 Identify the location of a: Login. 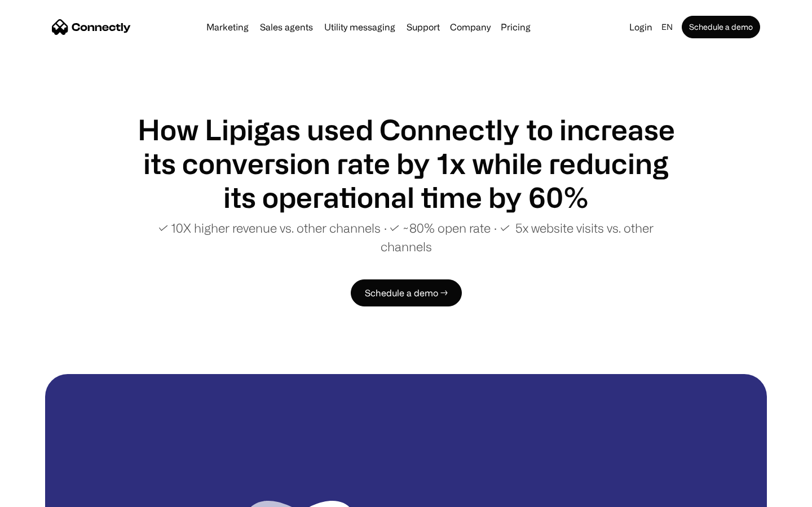
(640, 27).